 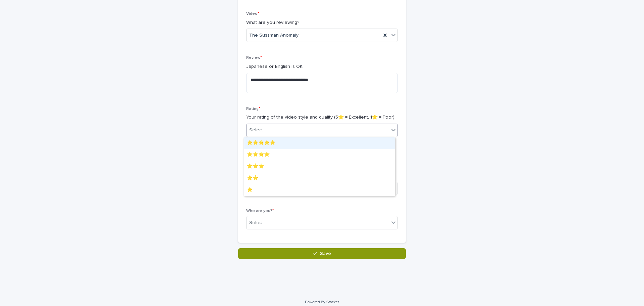 What do you see at coordinates (322, 254) in the screenshot?
I see `button: Save` at bounding box center [322, 254].